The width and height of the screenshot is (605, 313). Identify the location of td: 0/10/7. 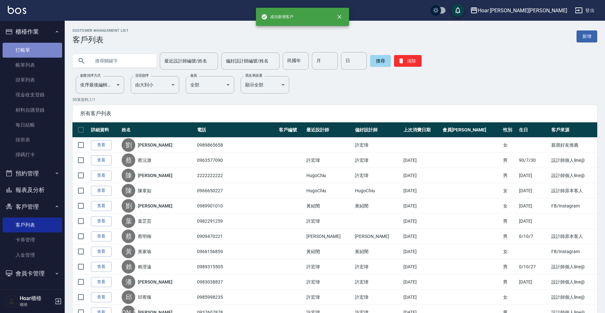
(534, 236).